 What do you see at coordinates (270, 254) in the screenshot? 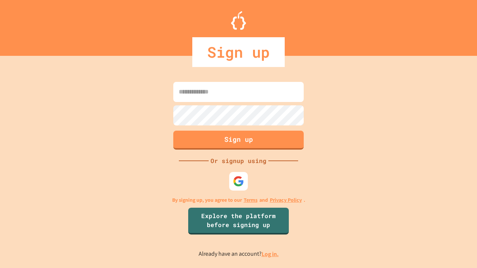
I see `a: Log in.` at bounding box center [270, 254].